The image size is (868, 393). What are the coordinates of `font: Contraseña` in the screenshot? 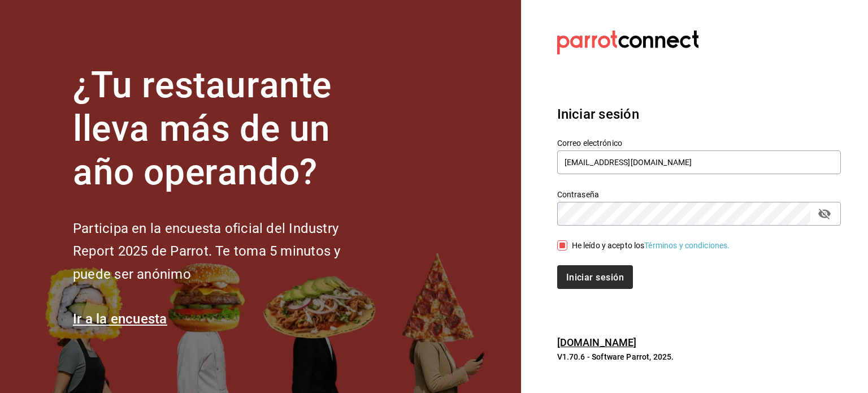 It's located at (578, 195).